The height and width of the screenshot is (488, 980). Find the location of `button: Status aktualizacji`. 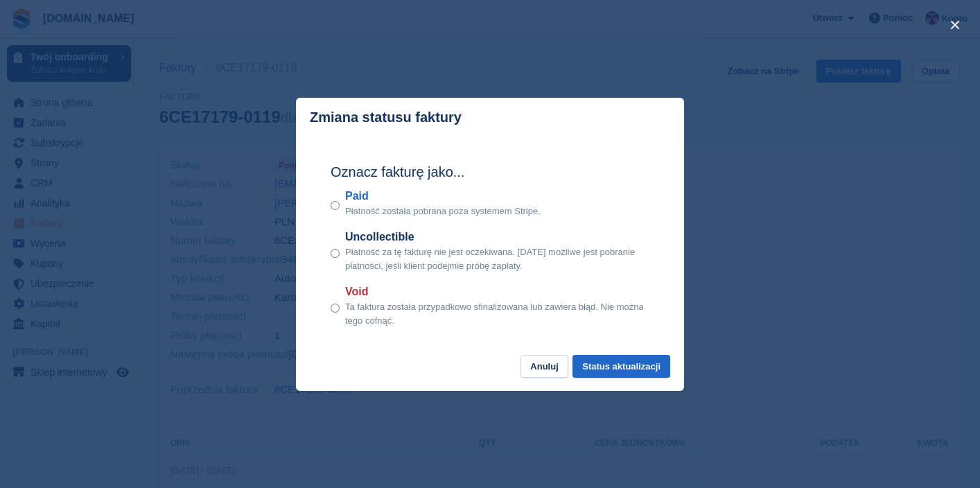

button: Status aktualizacji is located at coordinates (621, 366).